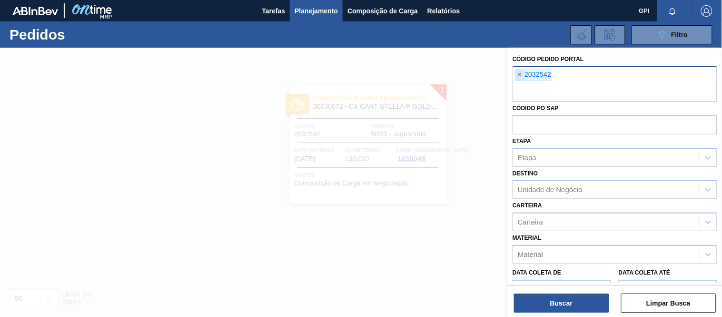 This screenshot has width=722, height=317. What do you see at coordinates (35, 11) in the screenshot?
I see `img: TNhmsLtSVTkK8tSr43FrP2fwEKptu5GPRR3wAAAABJRU5ErkJggg==` at bounding box center [35, 11].